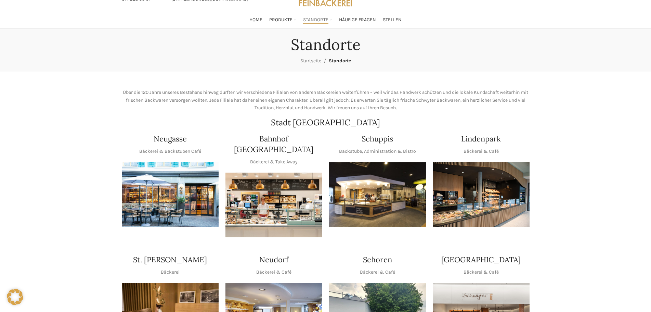 Image resolution: width=651 pixels, height=312 pixels. What do you see at coordinates (378, 194) in the screenshot?
I see `img: 150130-Schwyter-013` at bounding box center [378, 194].